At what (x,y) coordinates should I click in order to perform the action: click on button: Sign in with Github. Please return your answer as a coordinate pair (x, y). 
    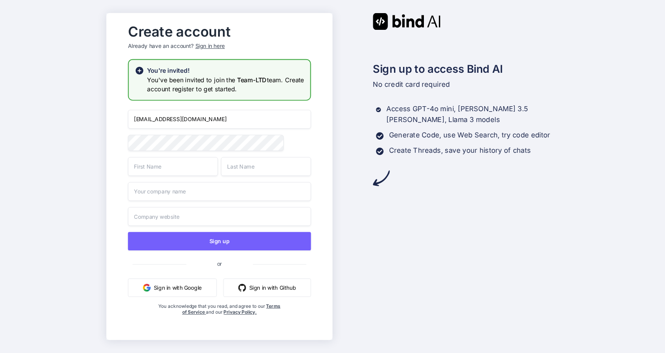
    Looking at the image, I should click on (267, 288).